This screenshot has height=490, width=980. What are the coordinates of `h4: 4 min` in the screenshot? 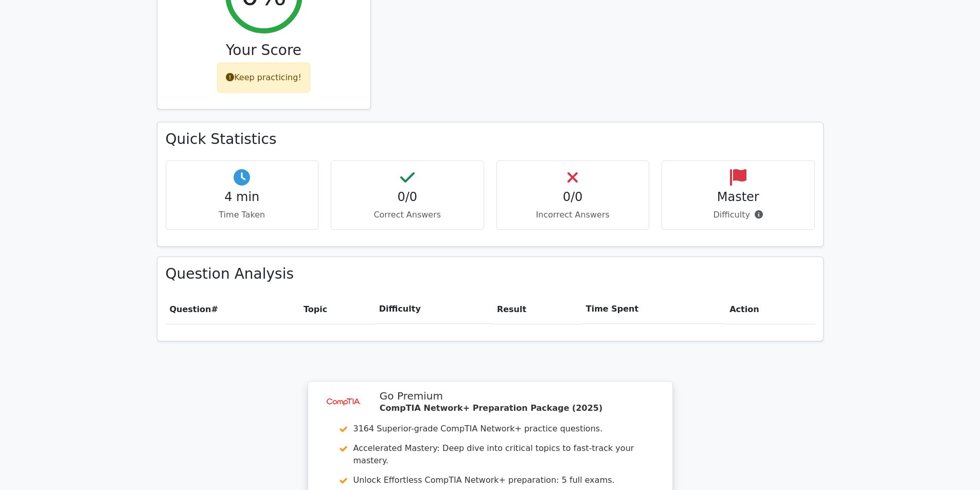 It's located at (242, 197).